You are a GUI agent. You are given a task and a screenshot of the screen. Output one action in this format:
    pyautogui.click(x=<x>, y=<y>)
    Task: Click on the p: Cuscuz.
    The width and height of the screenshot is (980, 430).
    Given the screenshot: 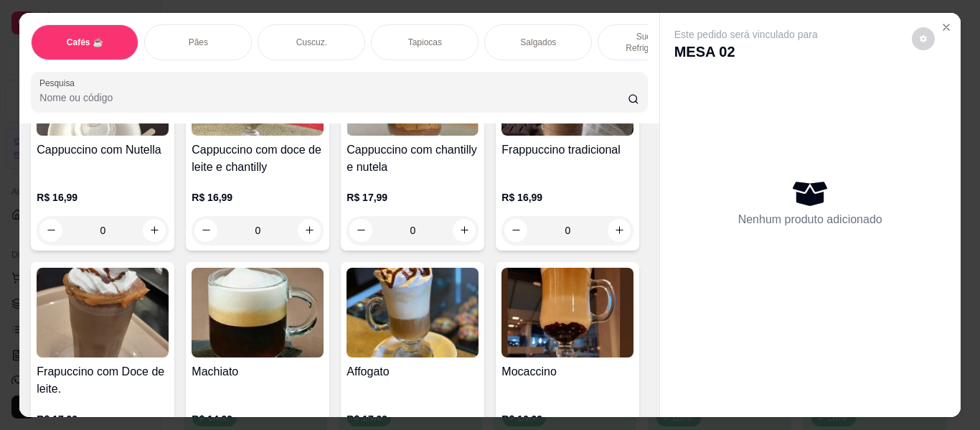 What is the action you would take?
    pyautogui.click(x=311, y=42)
    